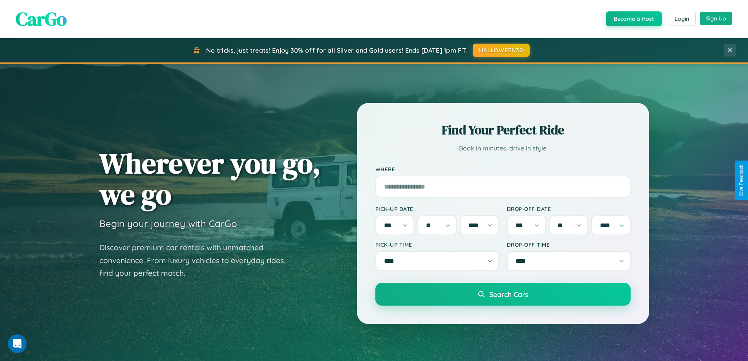 Image resolution: width=748 pixels, height=361 pixels. Describe the element at coordinates (741, 180) in the screenshot. I see `div: Give Feedback` at that location.